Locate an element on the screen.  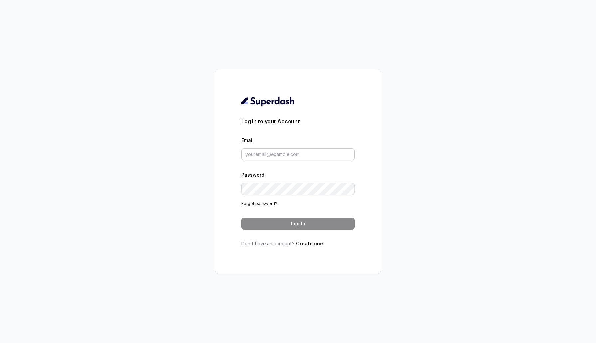
a: Forgot password? is located at coordinates (259, 204).